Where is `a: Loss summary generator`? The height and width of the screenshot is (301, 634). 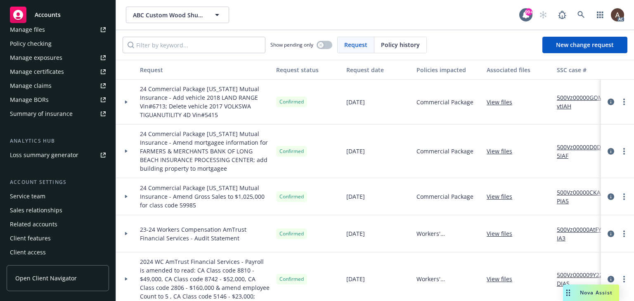 a: Loss summary generator is located at coordinates (58, 155).